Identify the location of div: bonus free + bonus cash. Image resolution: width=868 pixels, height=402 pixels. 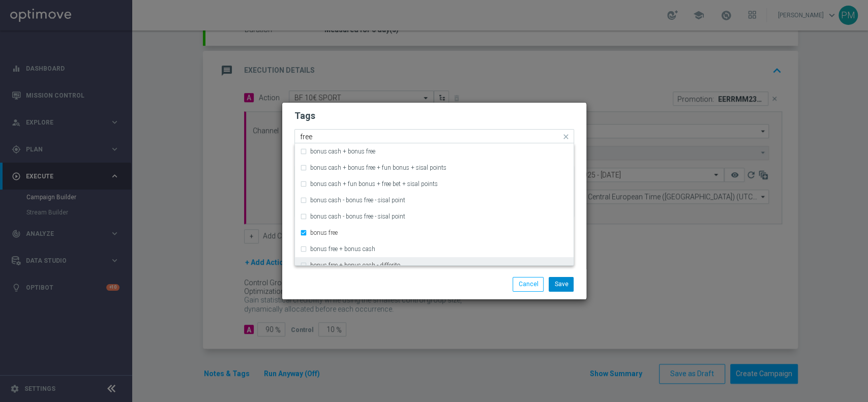
(435, 249).